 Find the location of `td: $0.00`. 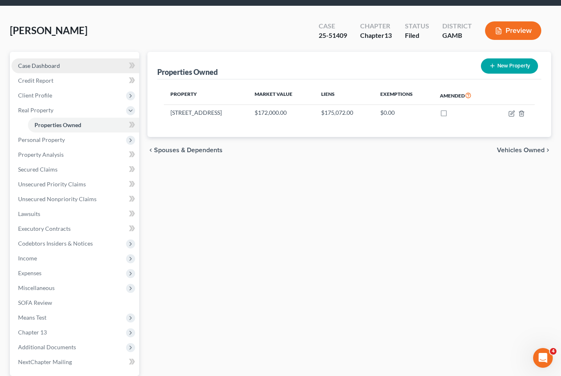

td: $0.00 is located at coordinates (404, 113).